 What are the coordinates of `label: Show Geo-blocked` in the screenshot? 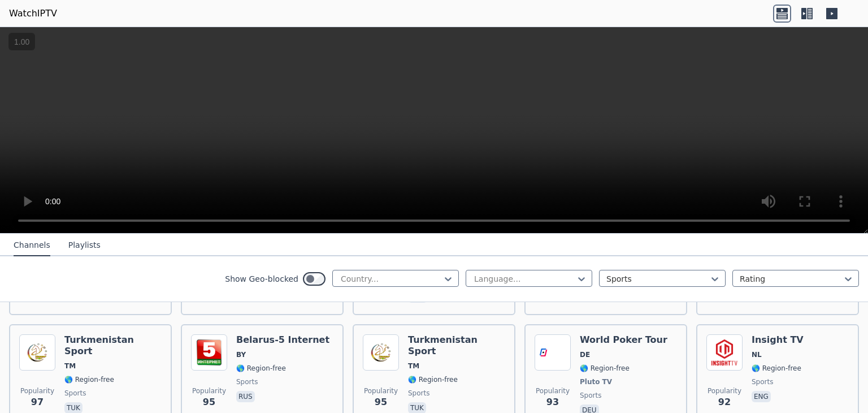 It's located at (262, 279).